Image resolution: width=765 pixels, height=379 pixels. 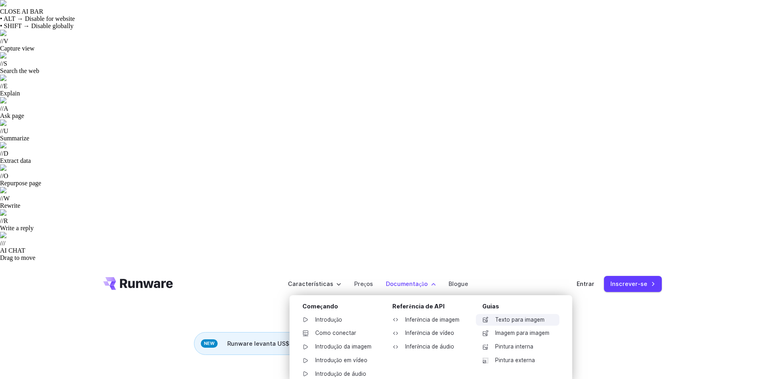 What do you see at coordinates (343, 347) in the screenshot?
I see `font: Introdução da imagem` at bounding box center [343, 347].